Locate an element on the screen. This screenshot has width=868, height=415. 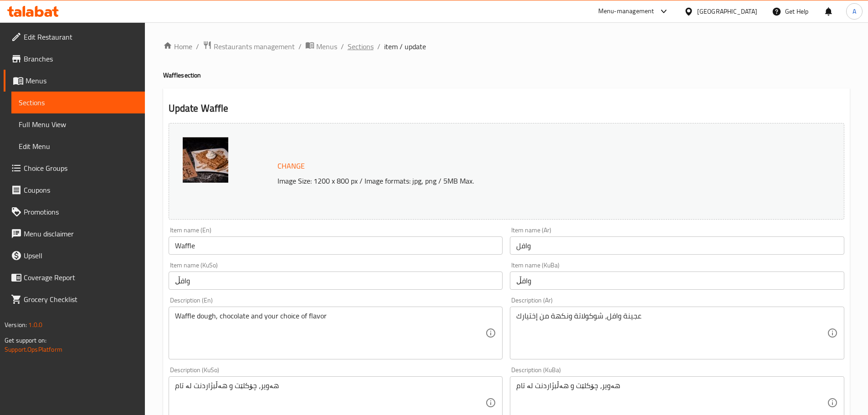
img: WhatsApp_Image_20230804_a638272712252417304.jpg is located at coordinates (205, 160).